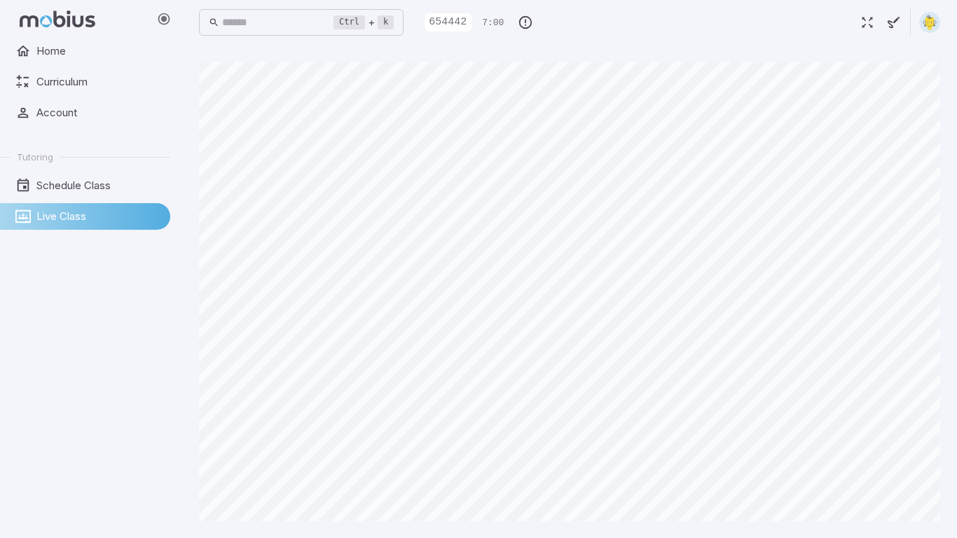 This screenshot has height=538, width=957. Describe the element at coordinates (98, 113) in the screenshot. I see `span: Account` at that location.